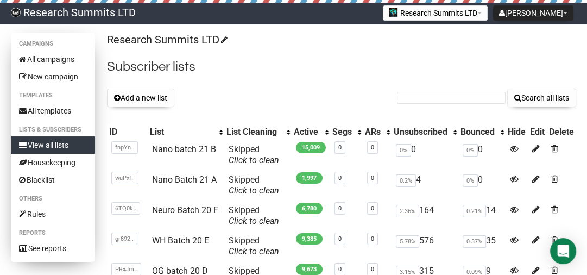 This screenshot has height=275, width=587. I want to click on img: bccbfd5974049ef095ce3c15df0eef5a, so click(16, 12).